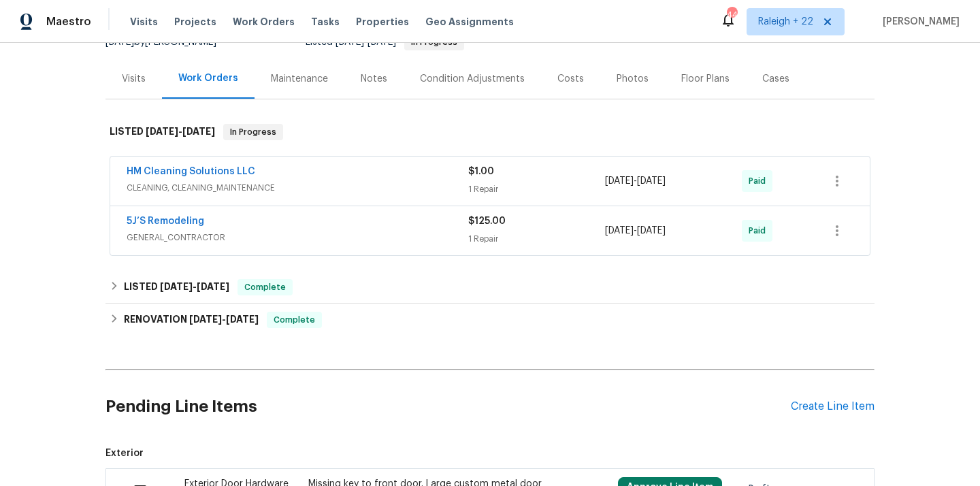 This screenshot has height=486, width=980. What do you see at coordinates (191, 172) in the screenshot?
I see `a: HM Cleaning Solutions LLC` at bounding box center [191, 172].